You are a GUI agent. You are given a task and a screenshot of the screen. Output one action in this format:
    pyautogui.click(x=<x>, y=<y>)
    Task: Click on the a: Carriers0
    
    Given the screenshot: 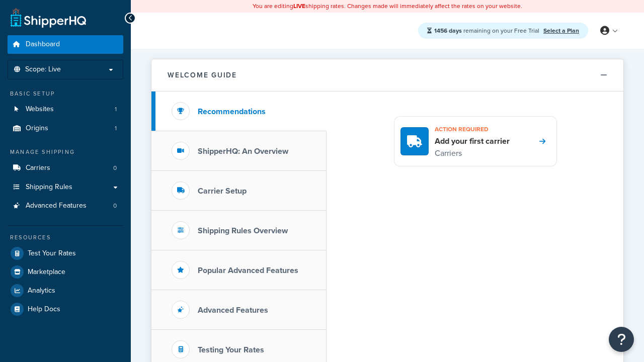 What is the action you would take?
    pyautogui.click(x=65, y=168)
    